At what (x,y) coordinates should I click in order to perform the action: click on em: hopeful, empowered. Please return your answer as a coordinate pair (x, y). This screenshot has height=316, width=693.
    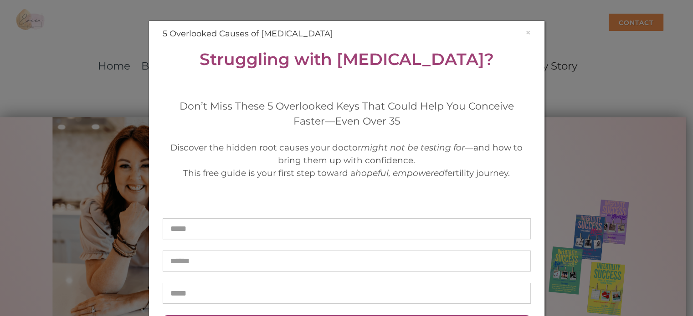
    Looking at the image, I should click on (400, 173).